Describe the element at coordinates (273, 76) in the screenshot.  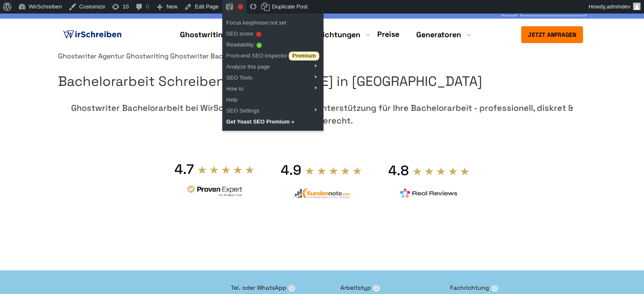
I see `div: SEO Tools` at that location.